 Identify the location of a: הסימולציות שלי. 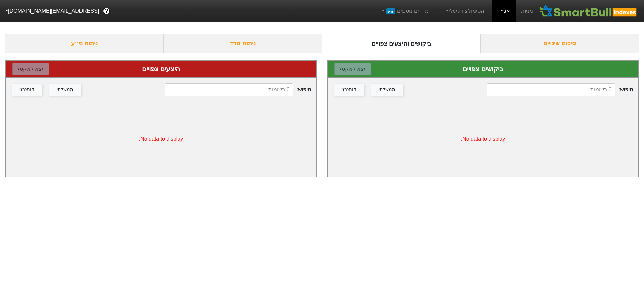
(464, 11).